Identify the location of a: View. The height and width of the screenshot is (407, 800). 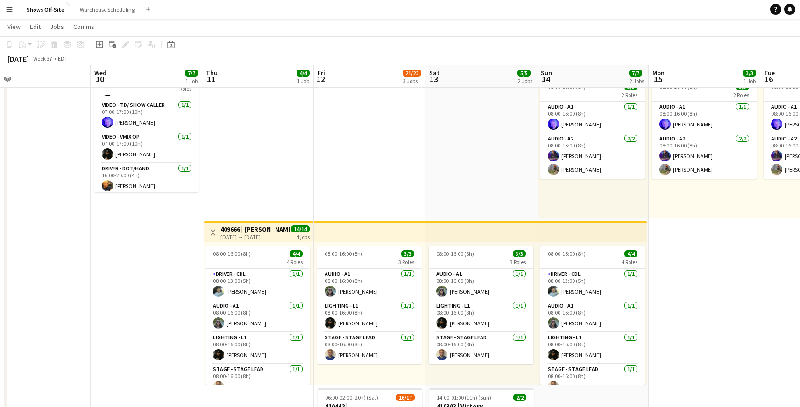
(14, 27).